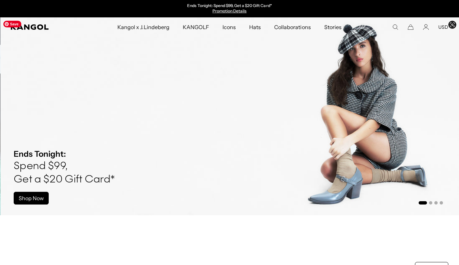 The width and height of the screenshot is (459, 265). What do you see at coordinates (144, 27) in the screenshot?
I see `a: Kangol x J.Lindeberg` at bounding box center [144, 27].